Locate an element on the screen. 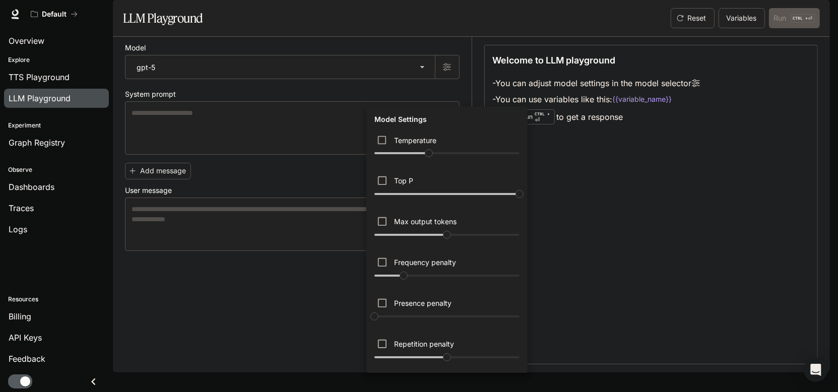  p: Presence penalty is located at coordinates (423, 303).